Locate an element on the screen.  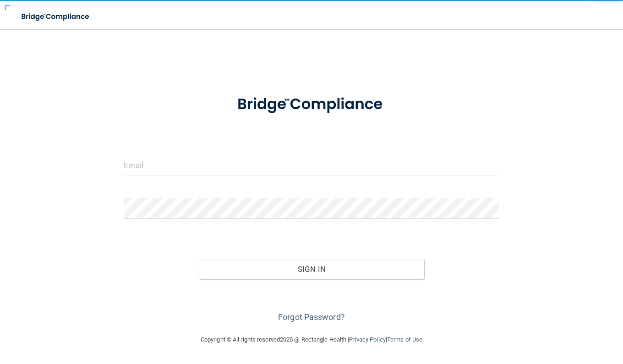
a: Privacy Policy is located at coordinates (367, 339).